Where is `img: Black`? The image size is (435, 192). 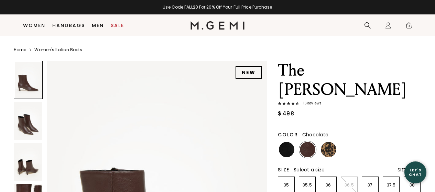 img: Black is located at coordinates (287, 150).